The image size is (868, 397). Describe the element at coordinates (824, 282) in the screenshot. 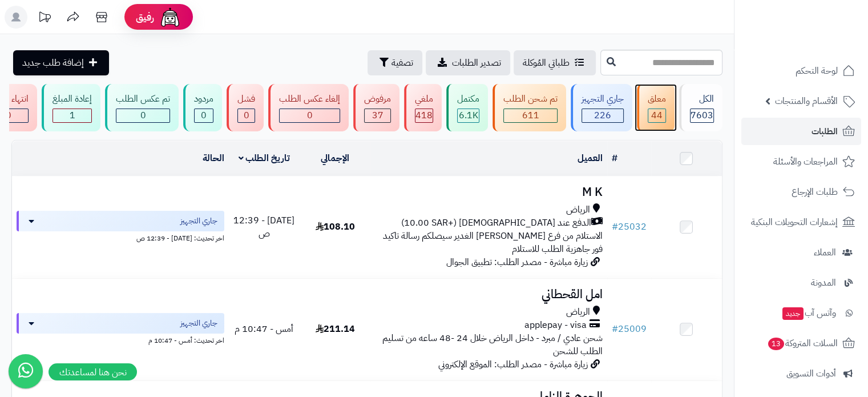

I see `span: المدونة` at that location.